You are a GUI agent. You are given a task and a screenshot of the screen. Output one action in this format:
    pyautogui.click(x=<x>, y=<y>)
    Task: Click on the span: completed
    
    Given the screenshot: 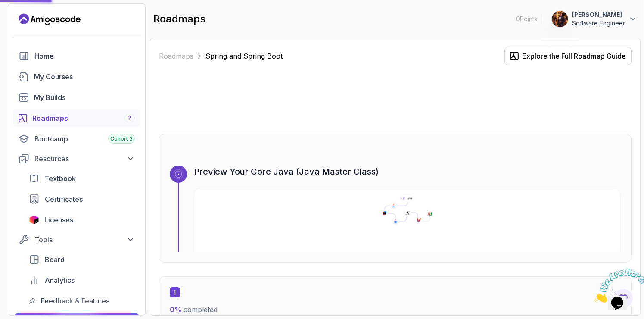 What is the action you would take?
    pyautogui.click(x=193, y=310)
    